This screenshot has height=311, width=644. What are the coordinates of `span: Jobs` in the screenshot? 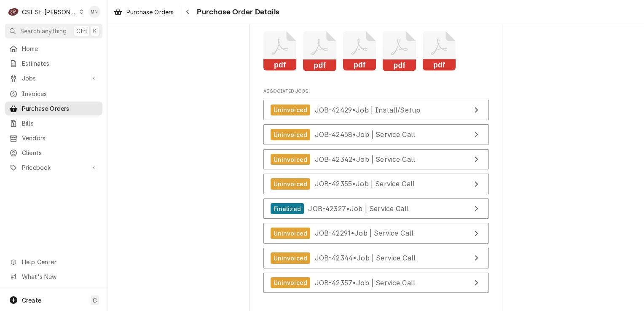 It's located at (54, 78).